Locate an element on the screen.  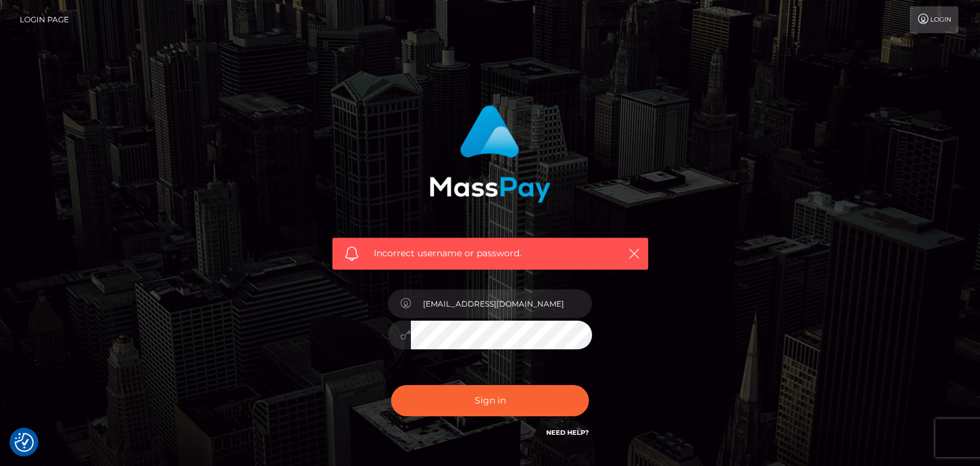
a: Need Help? is located at coordinates (568, 432).